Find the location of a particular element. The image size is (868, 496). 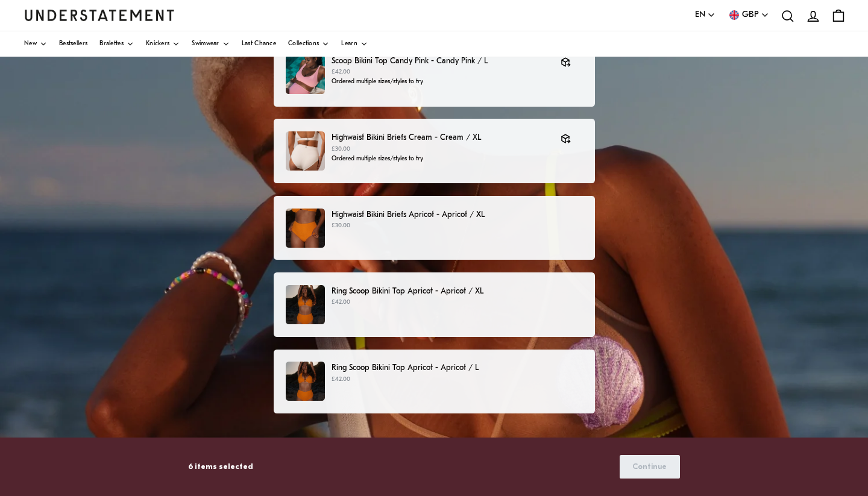

a: Bestsellers is located at coordinates (73, 44).